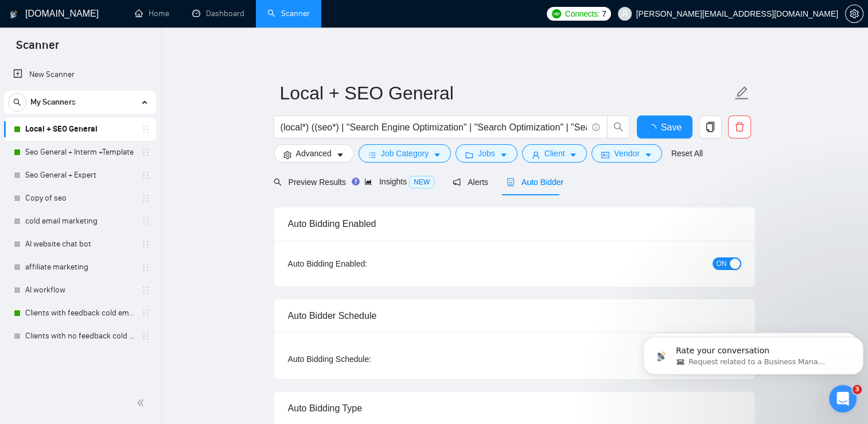 The width and height of the screenshot is (868, 424). Describe the element at coordinates (152, 13) in the screenshot. I see `a: homeHome` at that location.